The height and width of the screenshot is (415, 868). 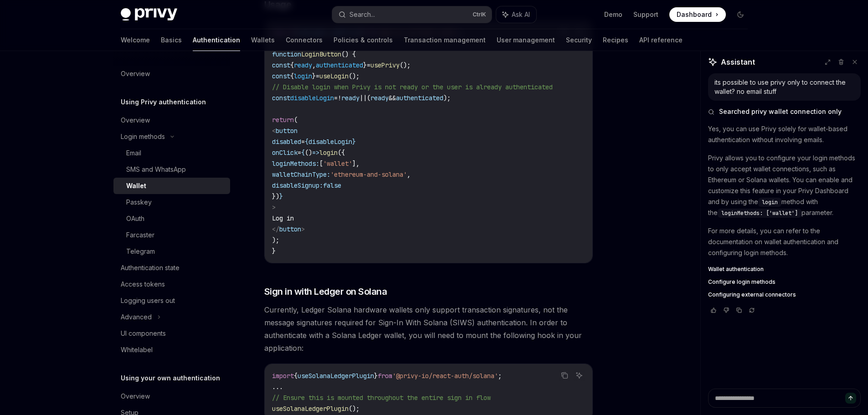 What do you see at coordinates (521, 15) in the screenshot?
I see `span: Ask AI` at bounding box center [521, 15].